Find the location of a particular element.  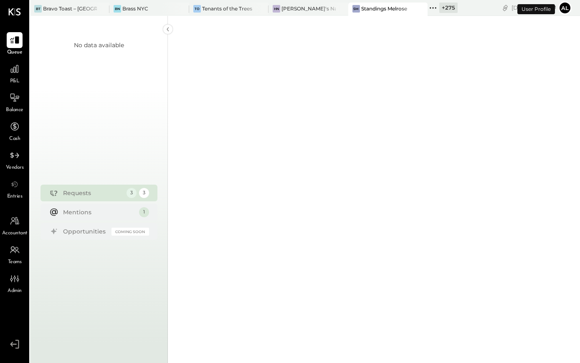

div: Opportunities is located at coordinates (85, 231).